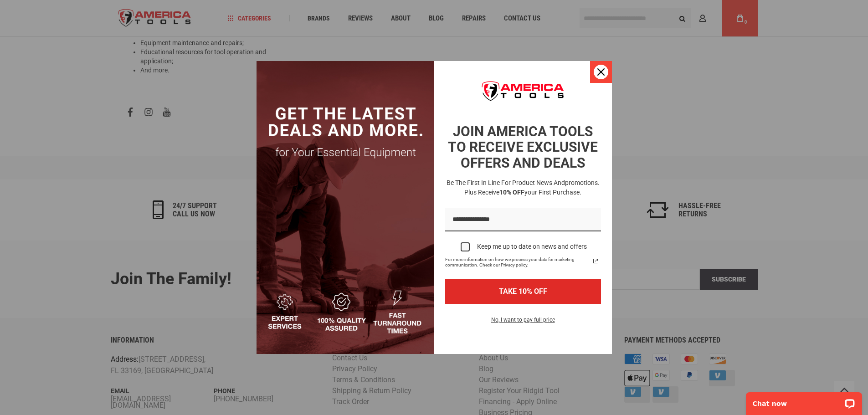  Describe the element at coordinates (523, 291) in the screenshot. I see `button: TAKE 10% OFF` at that location.